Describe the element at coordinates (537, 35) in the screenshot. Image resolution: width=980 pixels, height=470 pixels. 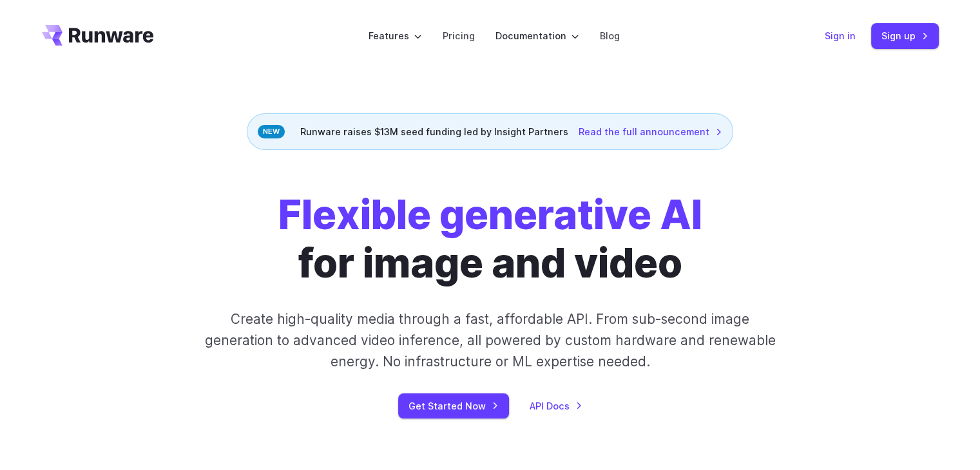
I see `label: Documentation` at that location.